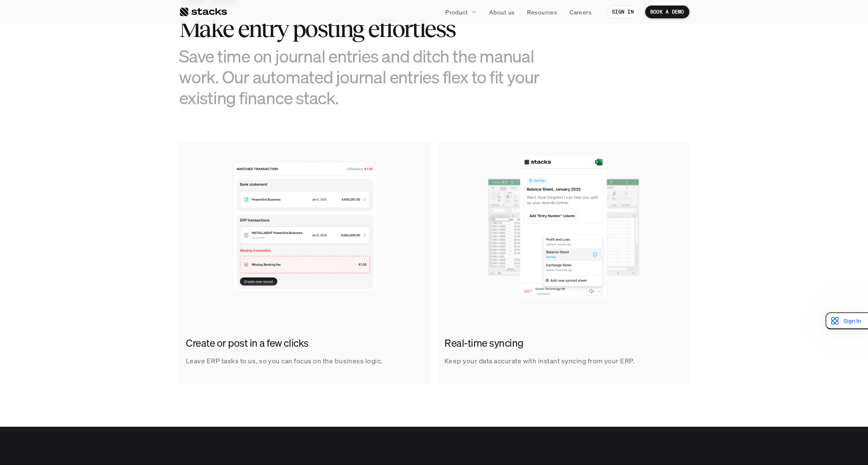 The height and width of the screenshot is (465, 868). I want to click on h2: Make entry posting effortless, so click(370, 29).